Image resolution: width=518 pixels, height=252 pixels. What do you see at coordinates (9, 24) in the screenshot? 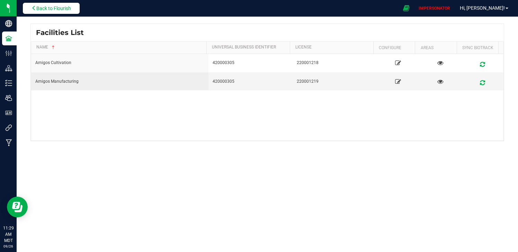
I see `inline-svg: Company` at bounding box center [9, 24].